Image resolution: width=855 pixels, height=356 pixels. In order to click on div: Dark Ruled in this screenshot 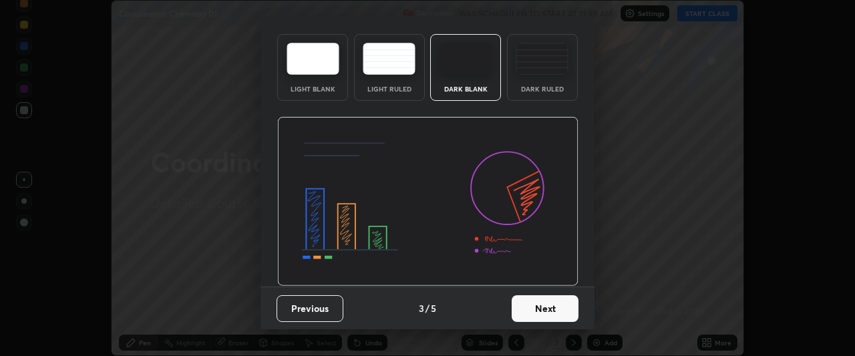, I will do `click(543, 89)`.